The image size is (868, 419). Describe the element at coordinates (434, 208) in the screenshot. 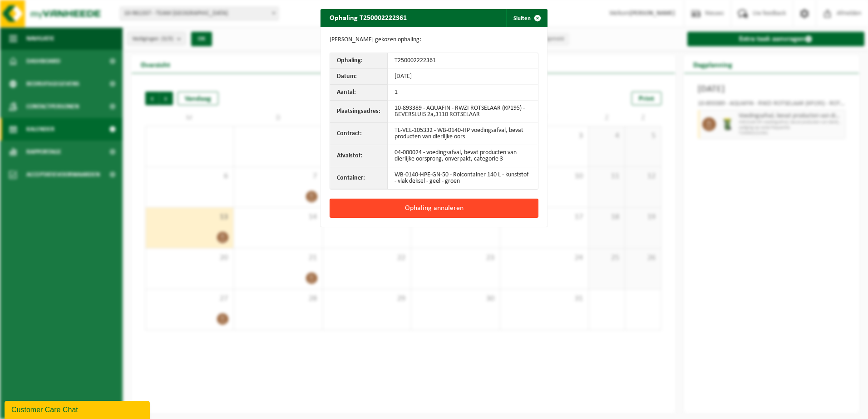

I see `button: Ophaling annuleren` at that location.